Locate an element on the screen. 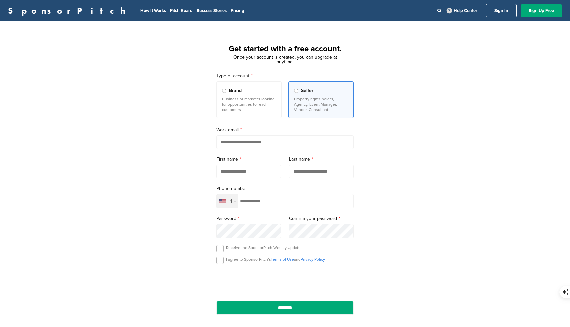  a: Privacy Policy is located at coordinates (313, 260).